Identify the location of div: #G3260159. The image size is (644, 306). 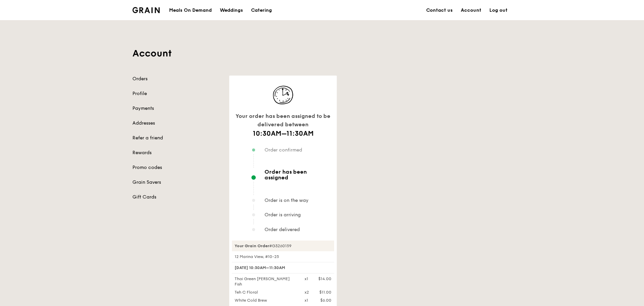
(283, 246).